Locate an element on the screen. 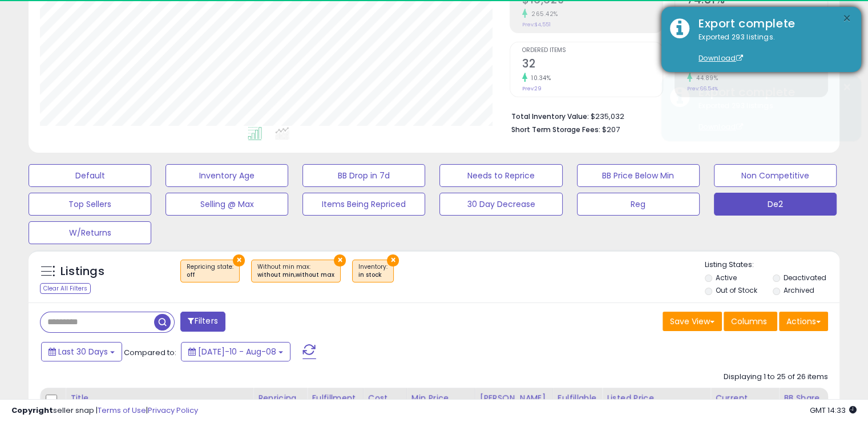 This screenshot has width=868, height=422. li: $235,032 is located at coordinates (666, 115).